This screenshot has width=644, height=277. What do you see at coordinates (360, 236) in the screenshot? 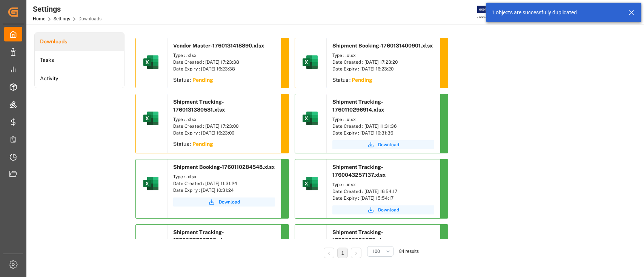
I see `span: Shipment Tracking-1759868930579.xlsx` at bounding box center [360, 236].